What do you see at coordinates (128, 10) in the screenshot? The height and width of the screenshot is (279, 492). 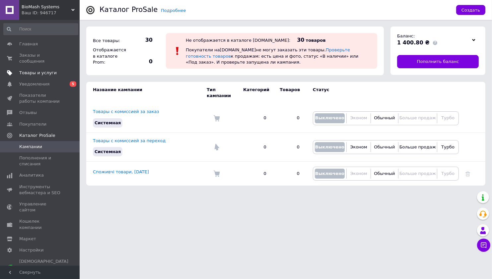 I see `div: Каталог ProSale` at bounding box center [128, 10].